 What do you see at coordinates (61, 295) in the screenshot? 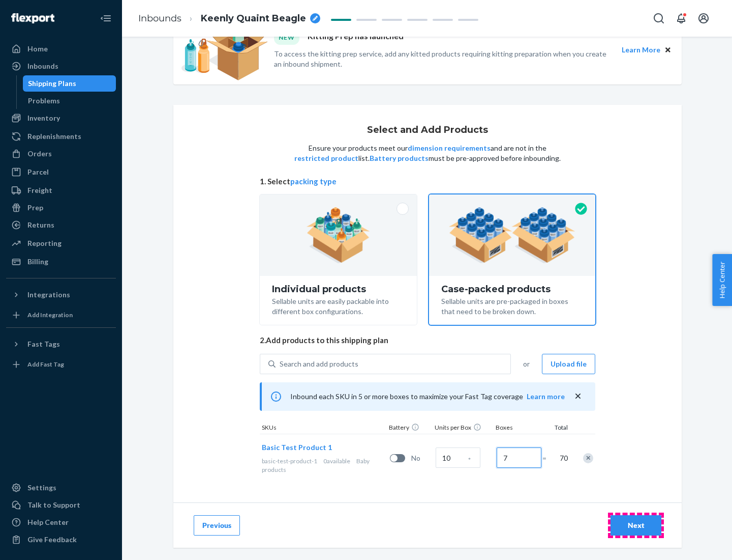
I see `button: Integrations` at bounding box center [61, 295].